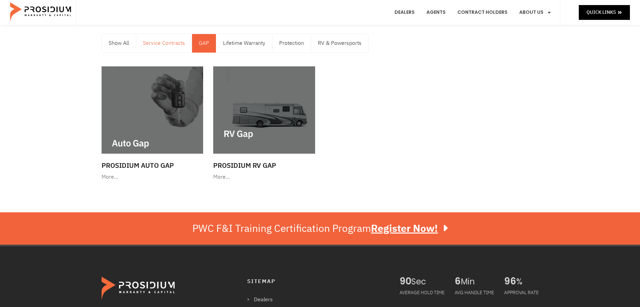  What do you see at coordinates (478, 281) in the screenshot?
I see `span: Min` at bounding box center [478, 281].